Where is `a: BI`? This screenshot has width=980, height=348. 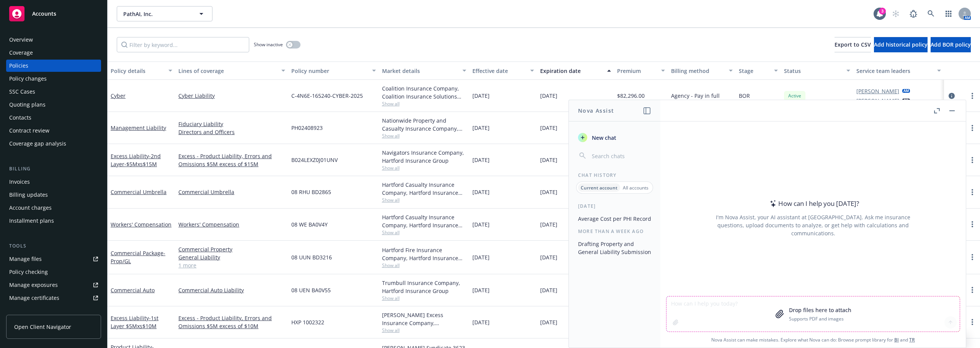 a: BI is located at coordinates (896, 340).